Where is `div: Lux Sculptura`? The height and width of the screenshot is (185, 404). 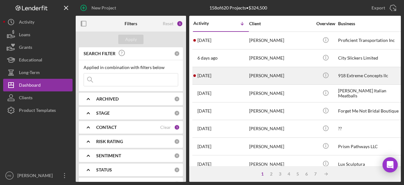
div: Lux Sculptura is located at coordinates (370, 164).